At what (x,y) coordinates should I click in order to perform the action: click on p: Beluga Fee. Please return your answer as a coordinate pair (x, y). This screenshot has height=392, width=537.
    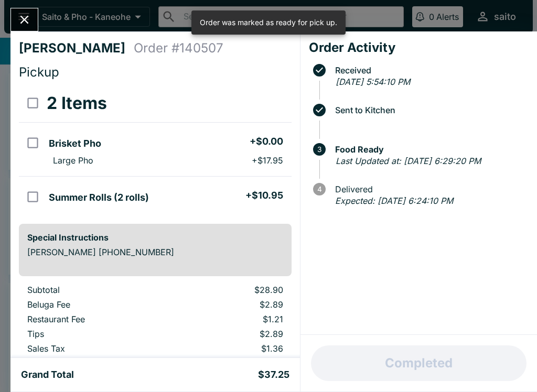
    Looking at the image, I should click on (95, 304).